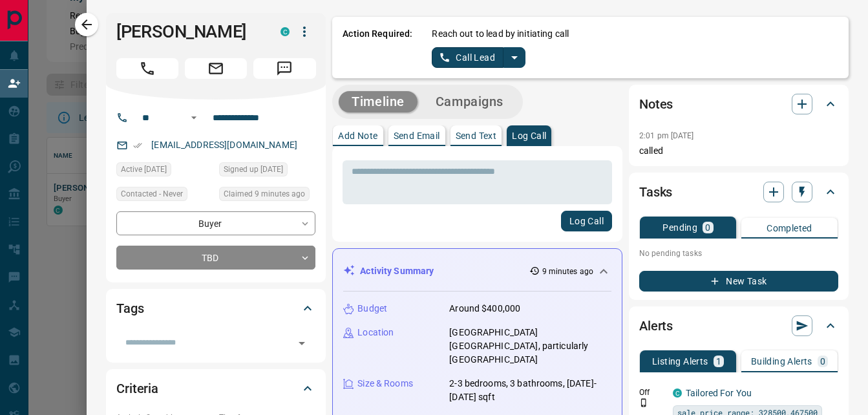 The width and height of the screenshot is (868, 415). I want to click on span: Claimed 9 minutes ago, so click(264, 194).